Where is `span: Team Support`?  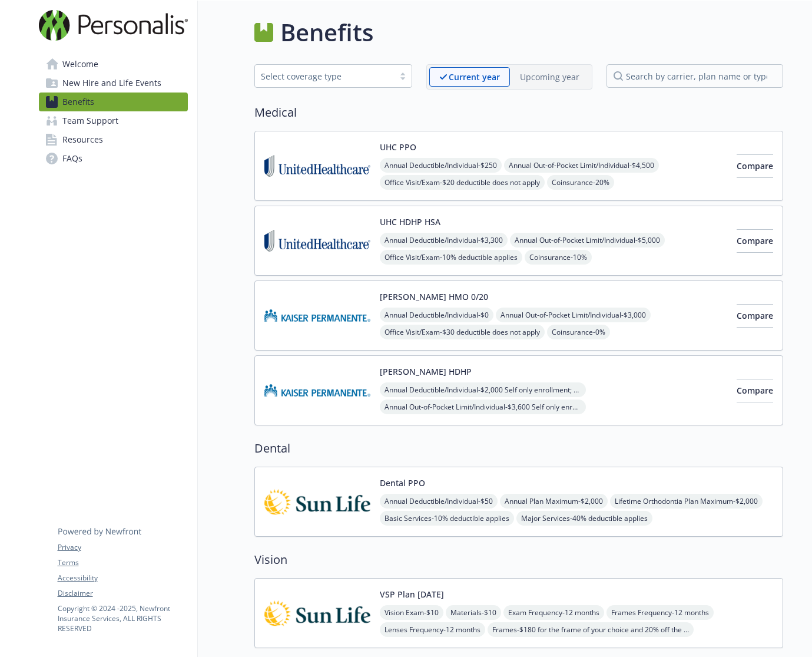 span: Team Support is located at coordinates (90, 121).